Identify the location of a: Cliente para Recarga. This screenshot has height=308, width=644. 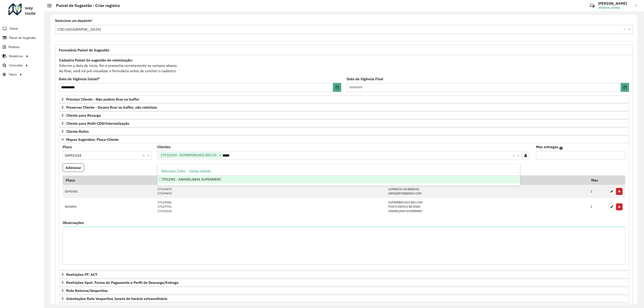
(344, 115).